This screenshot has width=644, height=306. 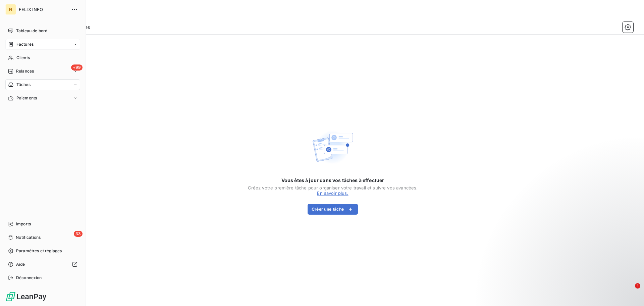 I want to click on a: Paiements, so click(x=43, y=98).